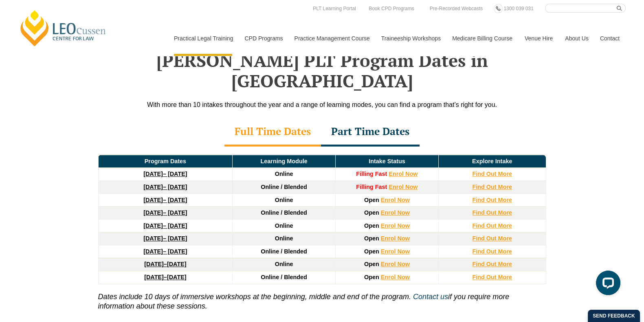 This screenshot has height=322, width=644. I want to click on td: Program Dates, so click(165, 161).